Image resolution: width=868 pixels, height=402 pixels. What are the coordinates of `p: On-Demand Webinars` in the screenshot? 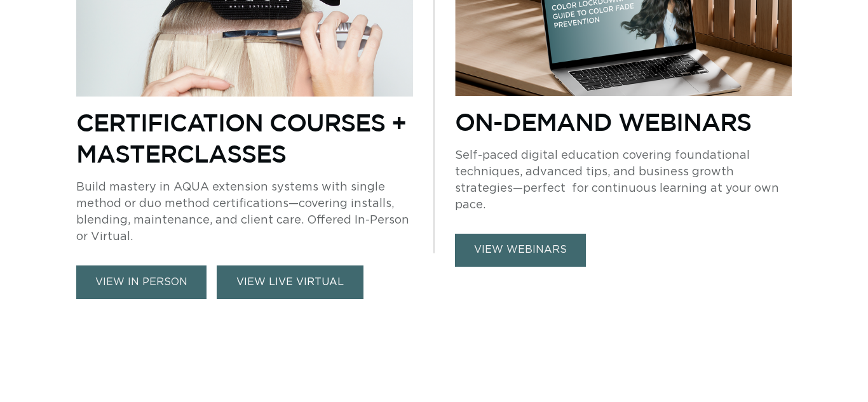 It's located at (623, 121).